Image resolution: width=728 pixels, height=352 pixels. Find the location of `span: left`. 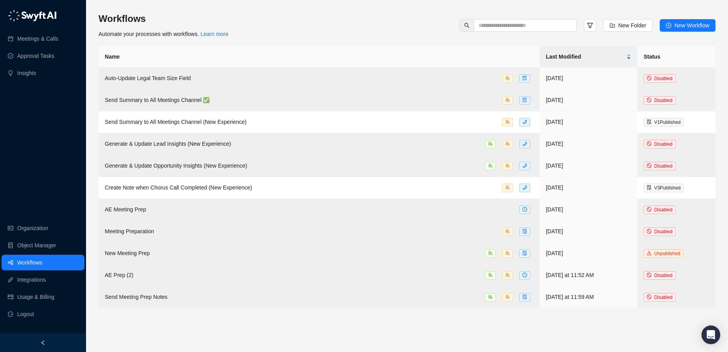

span: left is located at coordinates (43, 343).